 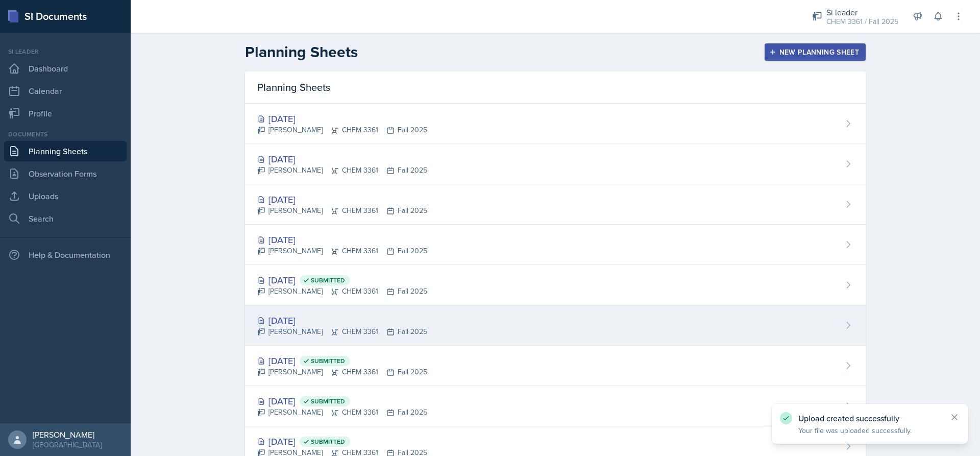 I want to click on div: New Planning Sheet, so click(x=816, y=52).